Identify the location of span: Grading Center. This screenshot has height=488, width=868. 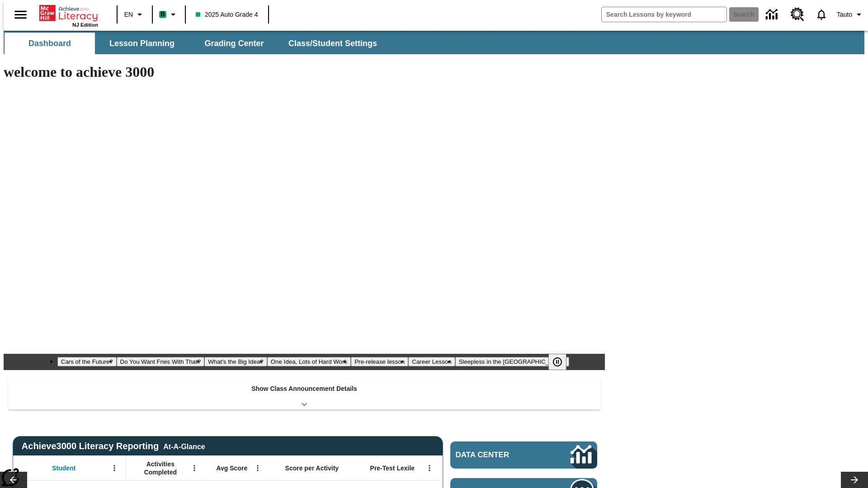
(234, 43).